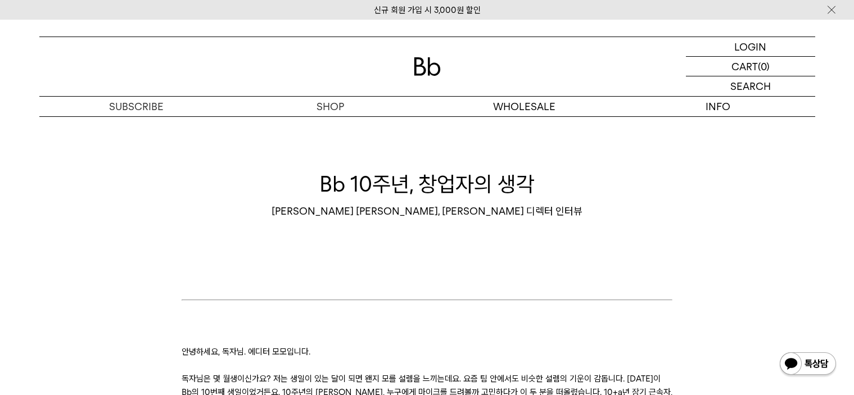  Describe the element at coordinates (524, 106) in the screenshot. I see `p: WHOLESALE` at that location.